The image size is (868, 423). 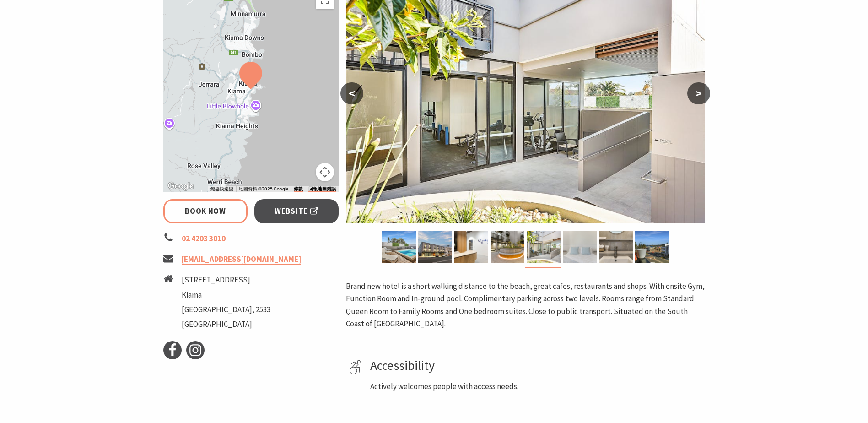 What do you see at coordinates (297, 211) in the screenshot?
I see `a: Website` at bounding box center [297, 211].